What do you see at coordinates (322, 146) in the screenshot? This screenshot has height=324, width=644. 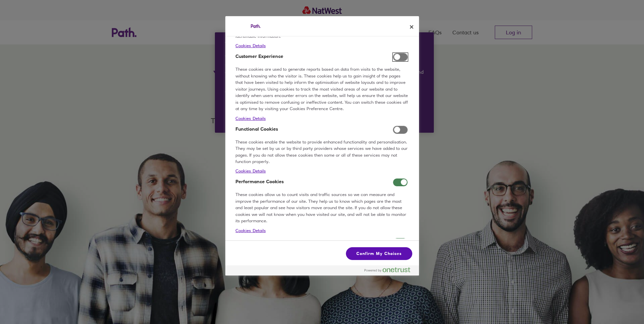 I see `div: Preference center` at bounding box center [322, 146].